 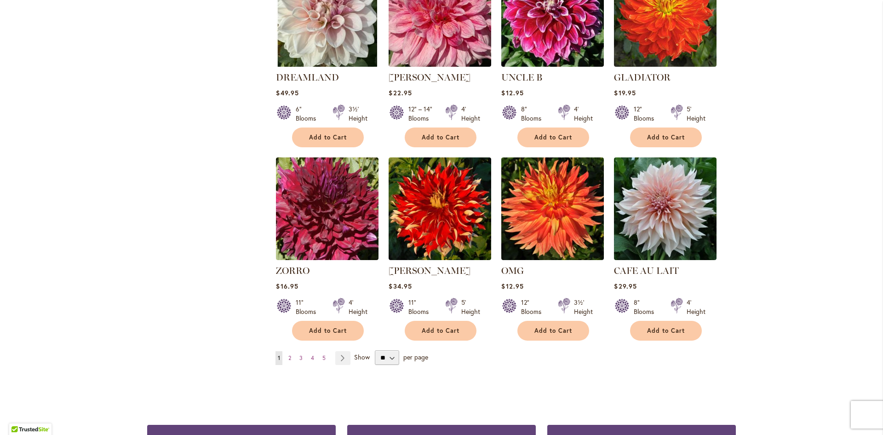 What do you see at coordinates (665, 257) in the screenshot?
I see `a: Café Au Lait` at bounding box center [665, 257].